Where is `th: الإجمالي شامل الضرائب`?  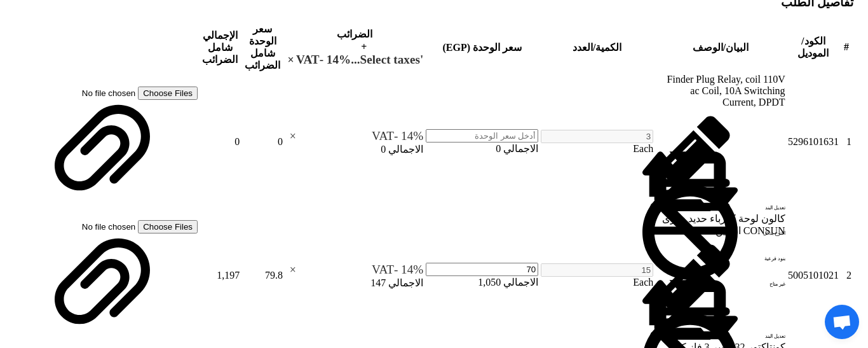 th: الإجمالي شامل الضرائب is located at coordinates (219, 47).